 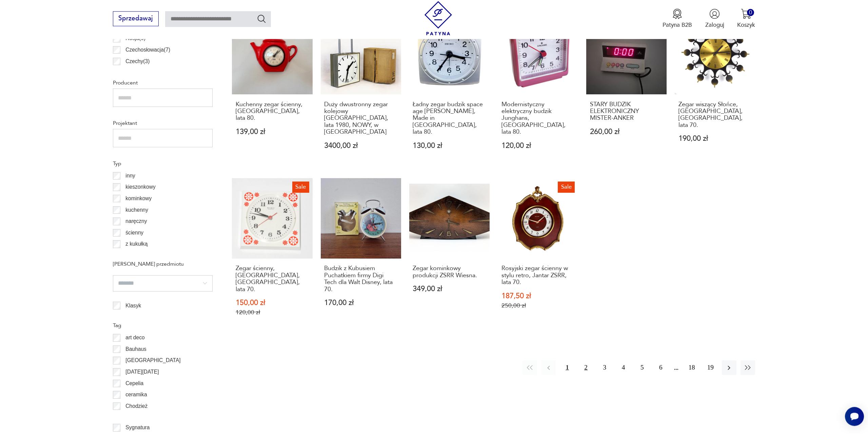 What do you see at coordinates (163, 123) in the screenshot?
I see `p: Projektant` at bounding box center [163, 123].